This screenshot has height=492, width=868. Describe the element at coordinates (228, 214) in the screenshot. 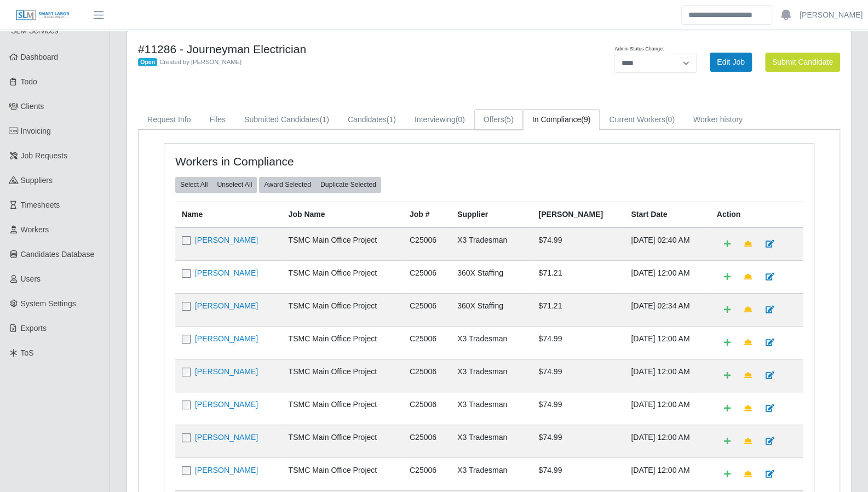

I see `th: Name` at that location.